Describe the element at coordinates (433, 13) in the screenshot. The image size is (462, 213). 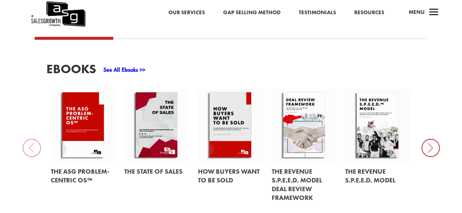
I see `span: a` at that location.